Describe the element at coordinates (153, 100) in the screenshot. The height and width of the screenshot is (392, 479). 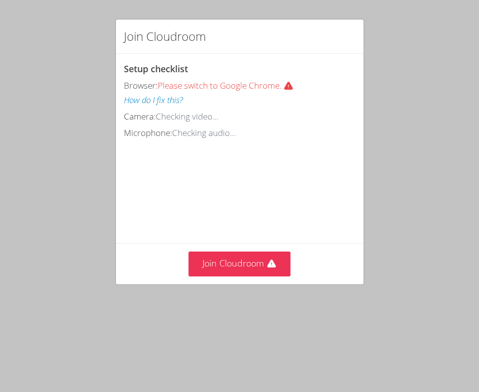
I see `button: How do I fix this?` at that location.